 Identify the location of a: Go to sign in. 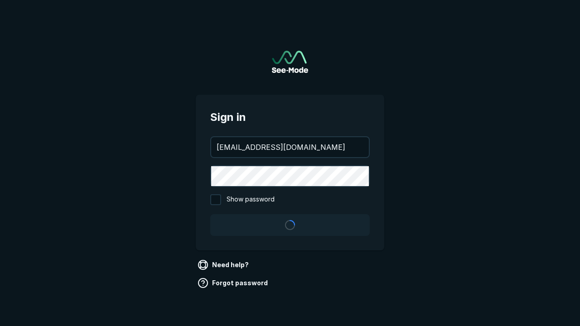
(290, 62).